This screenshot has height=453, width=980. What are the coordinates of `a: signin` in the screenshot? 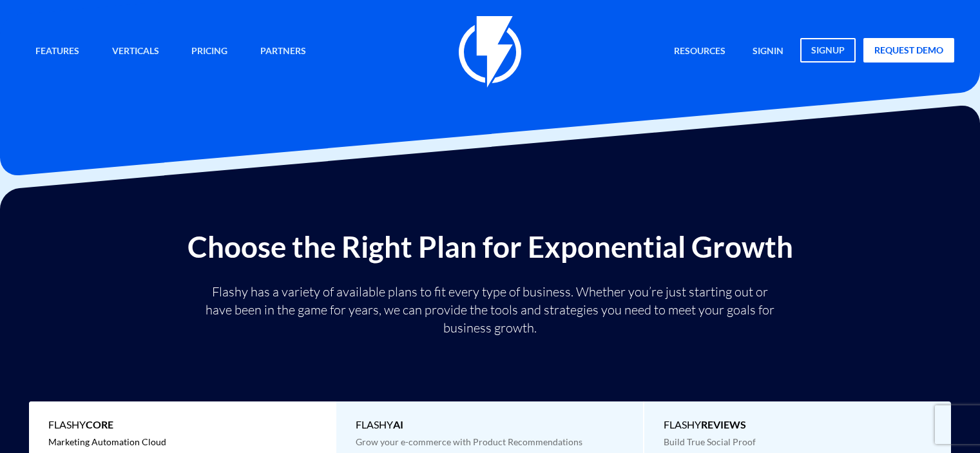 It's located at (768, 51).